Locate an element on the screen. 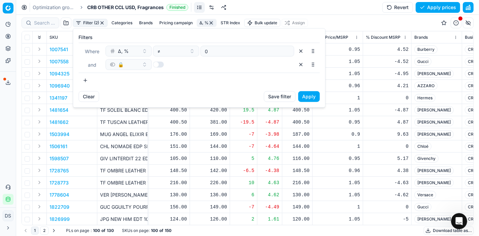 The height and width of the screenshot is (236, 479). span: and is located at coordinates (92, 65).